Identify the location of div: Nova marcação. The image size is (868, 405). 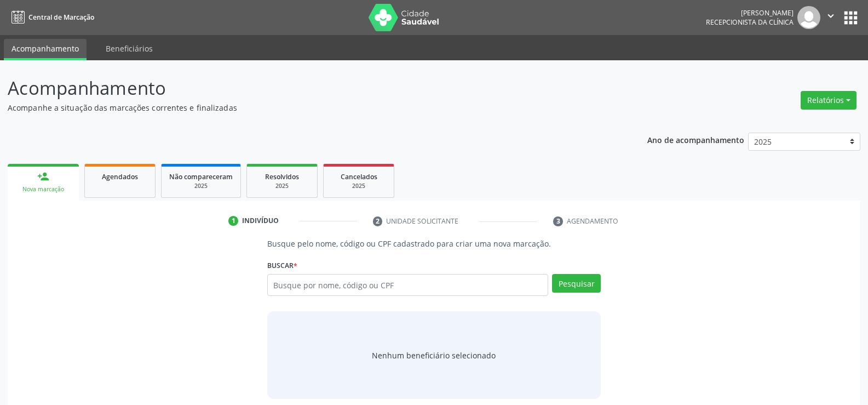
(43, 189).